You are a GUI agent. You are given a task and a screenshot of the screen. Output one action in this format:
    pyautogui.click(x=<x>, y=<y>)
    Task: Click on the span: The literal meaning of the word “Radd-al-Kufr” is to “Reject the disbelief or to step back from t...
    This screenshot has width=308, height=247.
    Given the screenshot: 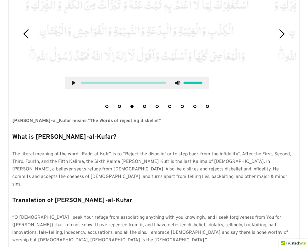 What is the action you would take?
    pyautogui.click(x=152, y=169)
    